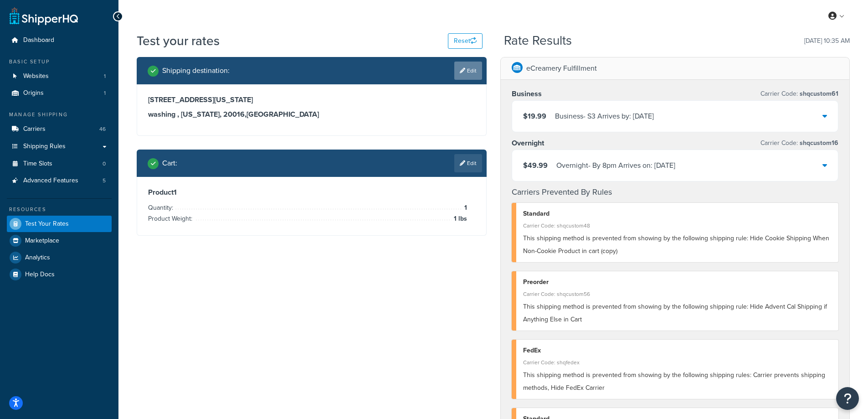 Image resolution: width=868 pixels, height=419 pixels. I want to click on span: This shipping method is prevented from showing by the following shipping rule: Hide Cookie Shippi..., so click(676, 244).